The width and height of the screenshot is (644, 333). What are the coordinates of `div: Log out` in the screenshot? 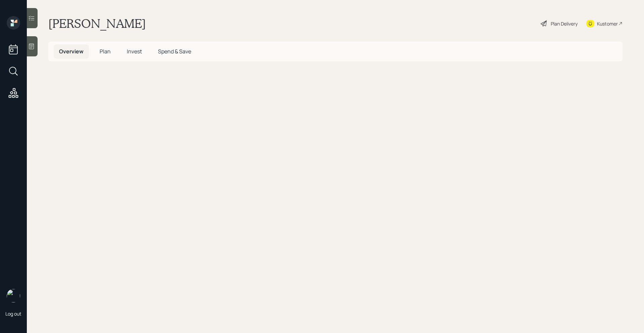 It's located at (13, 313).